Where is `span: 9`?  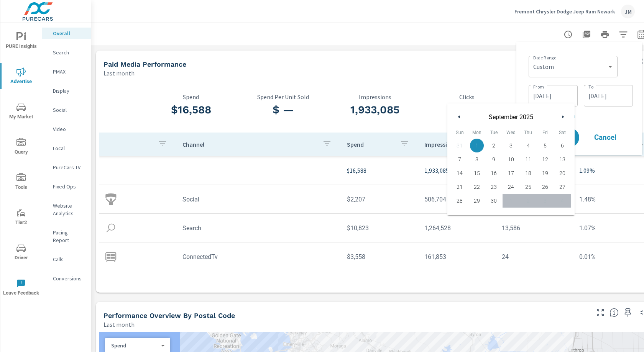 span: 9 is located at coordinates (494, 159).